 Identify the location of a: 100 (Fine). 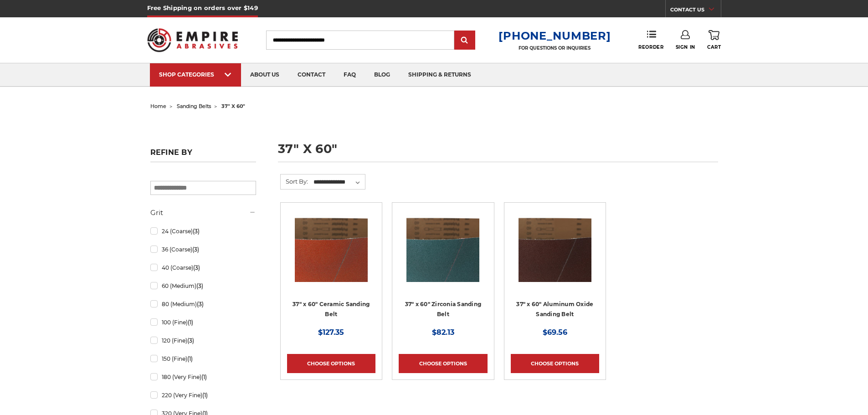
(204, 322).